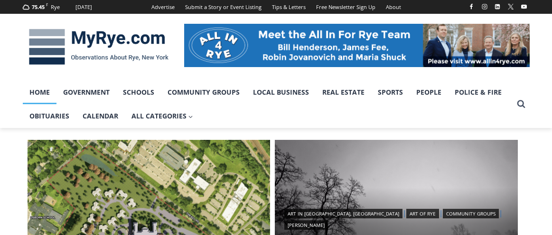 The height and width of the screenshot is (235, 552). What do you see at coordinates (343, 92) in the screenshot?
I see `a: Real Estate` at bounding box center [343, 92].